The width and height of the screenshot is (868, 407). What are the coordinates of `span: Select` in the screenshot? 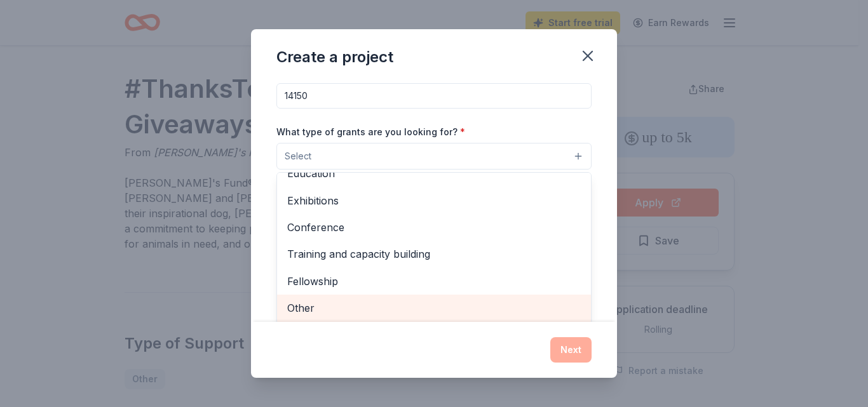 It's located at (298, 156).